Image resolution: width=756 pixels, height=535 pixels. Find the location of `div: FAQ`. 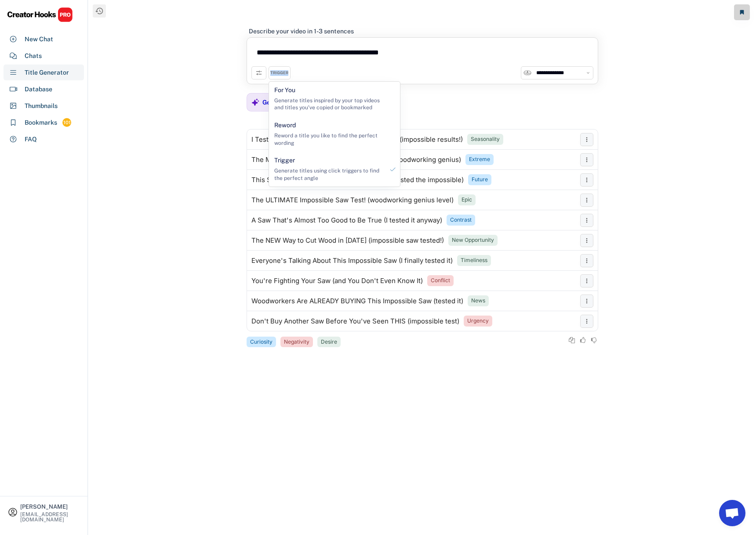

div: FAQ is located at coordinates (31, 139).